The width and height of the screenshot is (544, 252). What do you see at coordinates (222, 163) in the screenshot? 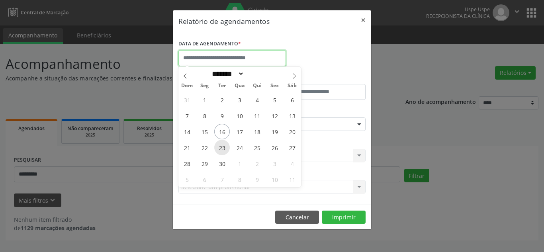
I see `span: Setembro 30, 2025` at bounding box center [222, 163].